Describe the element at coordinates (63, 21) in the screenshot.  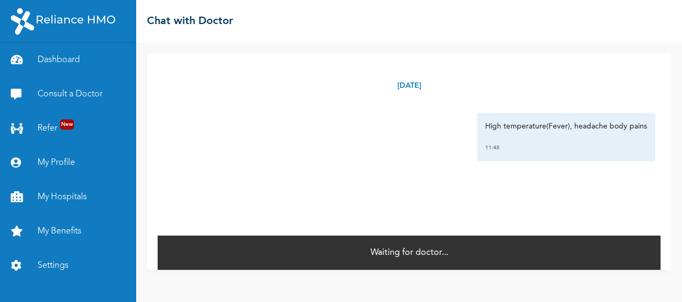
I see `img: RelianceHMO's Logo` at that location.